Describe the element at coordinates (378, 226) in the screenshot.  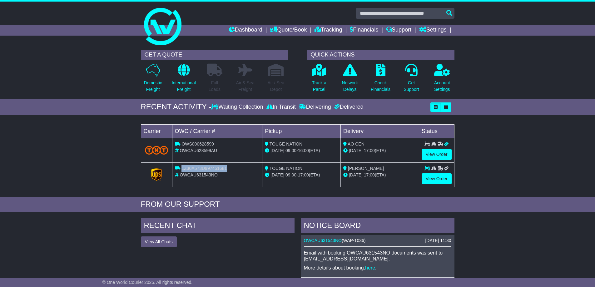
I see `div: NOTICE BOARD` at that location.